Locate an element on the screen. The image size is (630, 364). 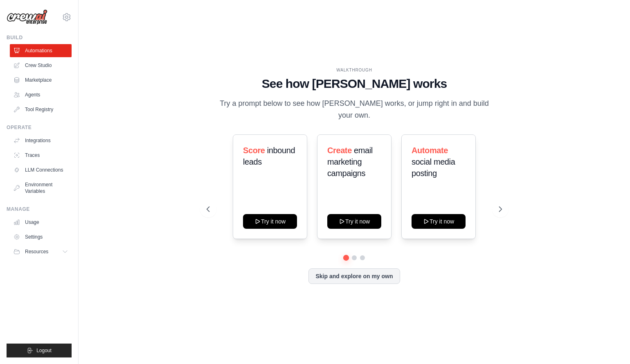
div: Operate is located at coordinates (39, 127).